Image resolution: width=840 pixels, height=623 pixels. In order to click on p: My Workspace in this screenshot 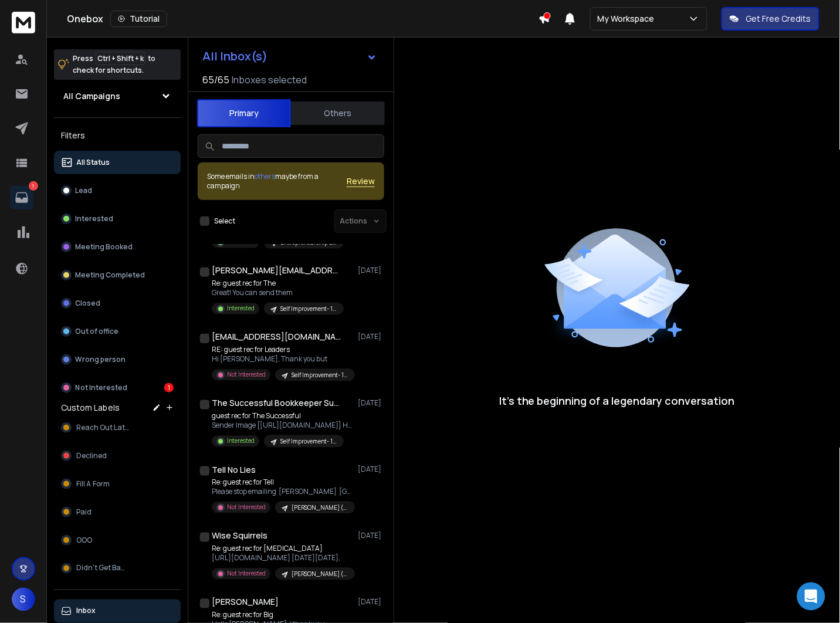, I will do `click(628, 19)`.